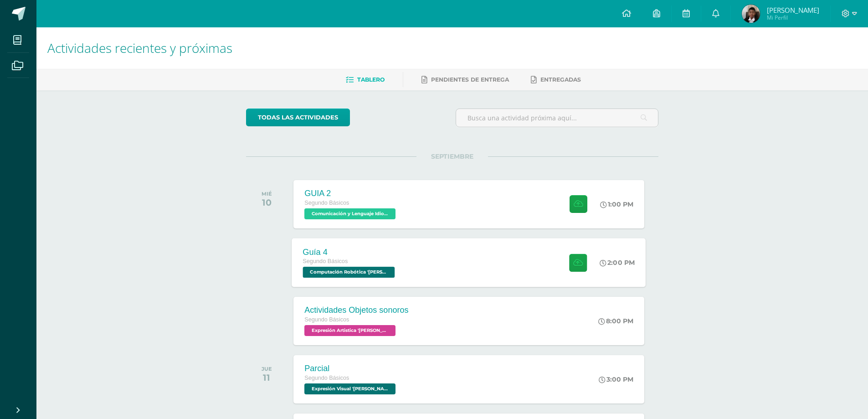  What do you see at coordinates (266, 194) in the screenshot?
I see `div: MIÉ` at bounding box center [266, 194].